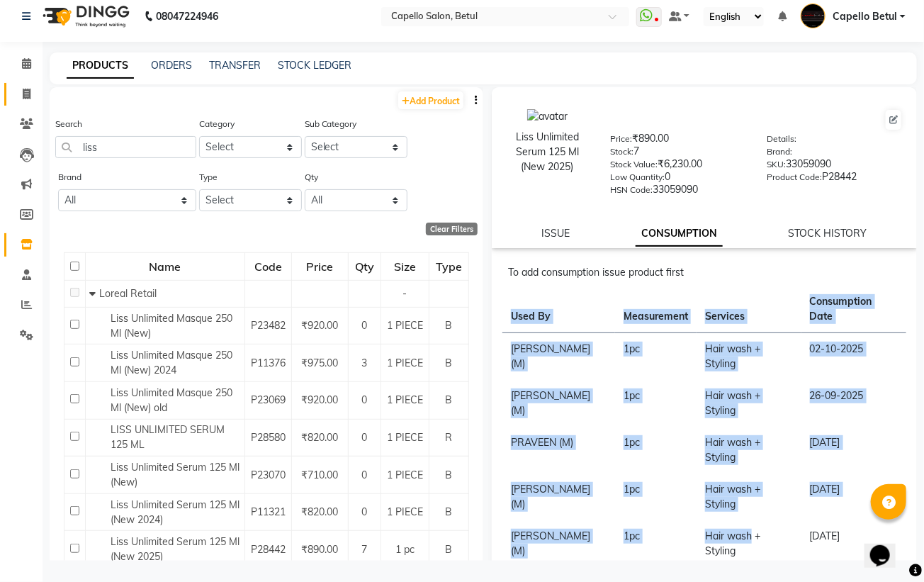 The image size is (924, 582). I want to click on span: P23070, so click(267, 475).